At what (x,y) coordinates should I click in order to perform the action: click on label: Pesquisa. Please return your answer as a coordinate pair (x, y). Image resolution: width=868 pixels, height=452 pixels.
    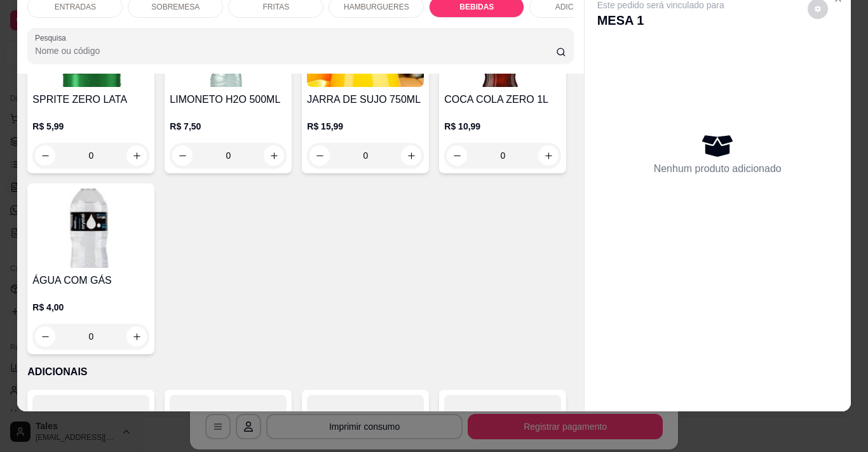
    Looking at the image, I should click on (53, 38).